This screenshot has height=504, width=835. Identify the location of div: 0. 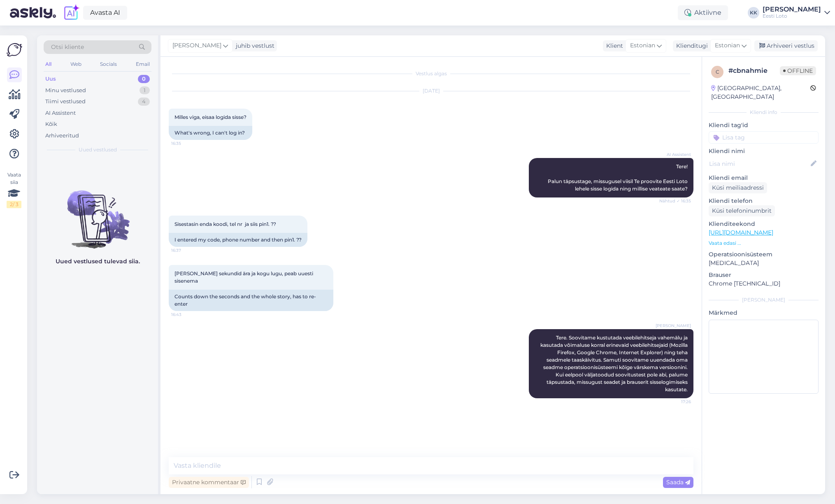
(144, 79).